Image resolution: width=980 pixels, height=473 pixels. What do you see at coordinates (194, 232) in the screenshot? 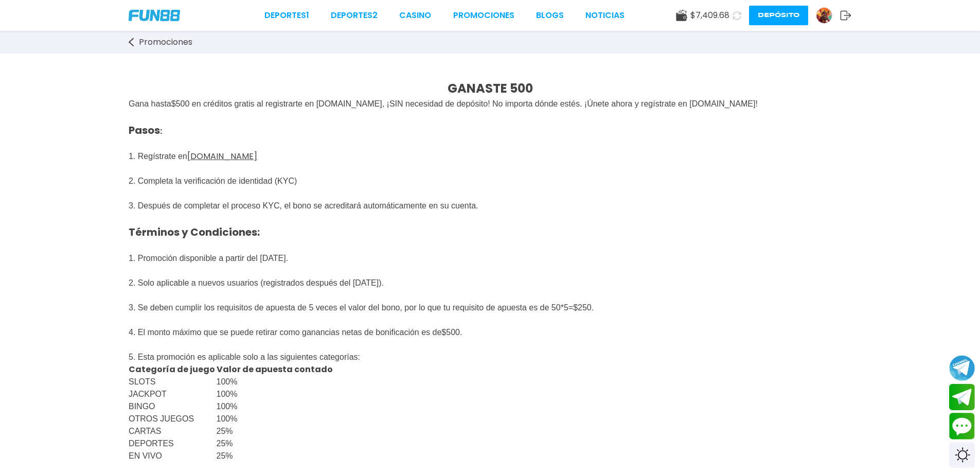
I see `strong: Términos y Condiciones:` at bounding box center [194, 232].